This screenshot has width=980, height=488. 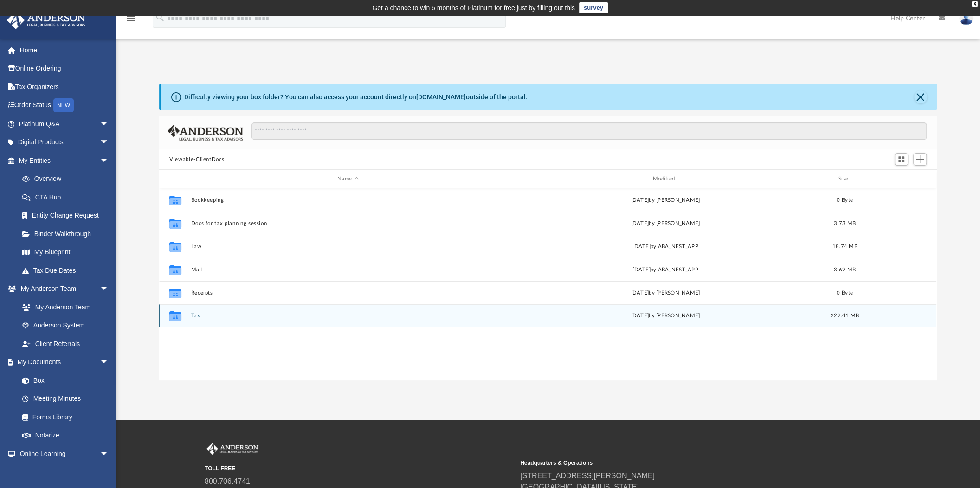 I want to click on a: My Documentsarrow_drop_down, so click(x=62, y=363).